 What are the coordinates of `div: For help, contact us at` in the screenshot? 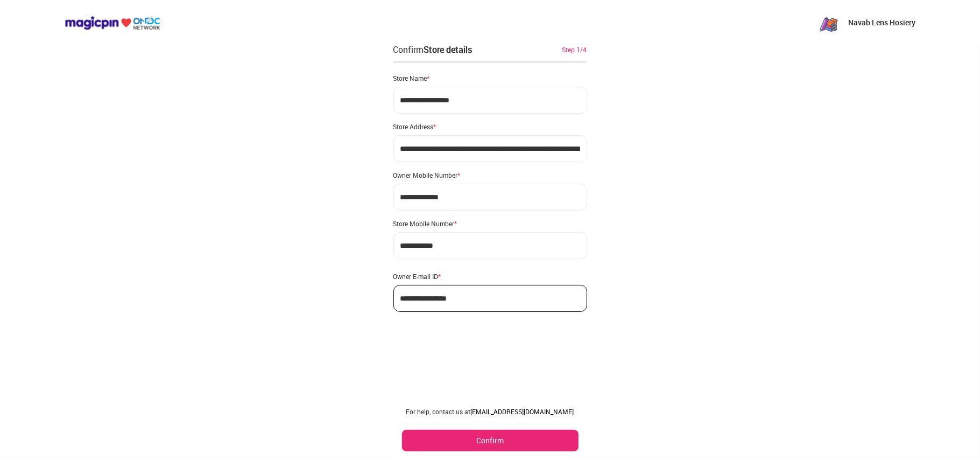 It's located at (490, 412).